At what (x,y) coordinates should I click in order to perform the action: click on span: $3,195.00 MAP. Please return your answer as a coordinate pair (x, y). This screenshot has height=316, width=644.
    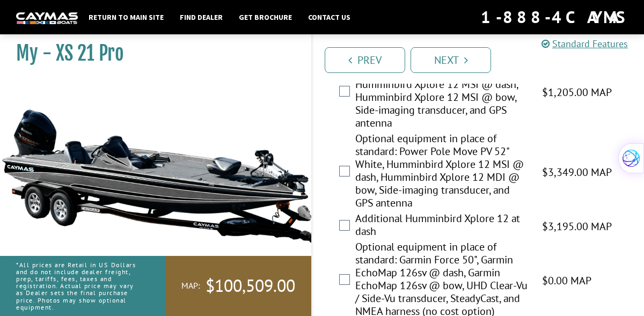
    Looking at the image, I should click on (577, 227).